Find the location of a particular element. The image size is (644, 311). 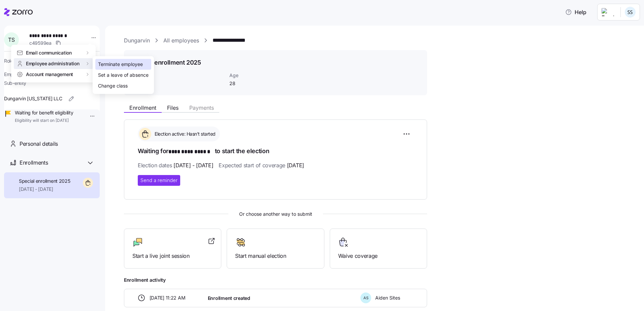

div: Terminate employee is located at coordinates (120, 64).